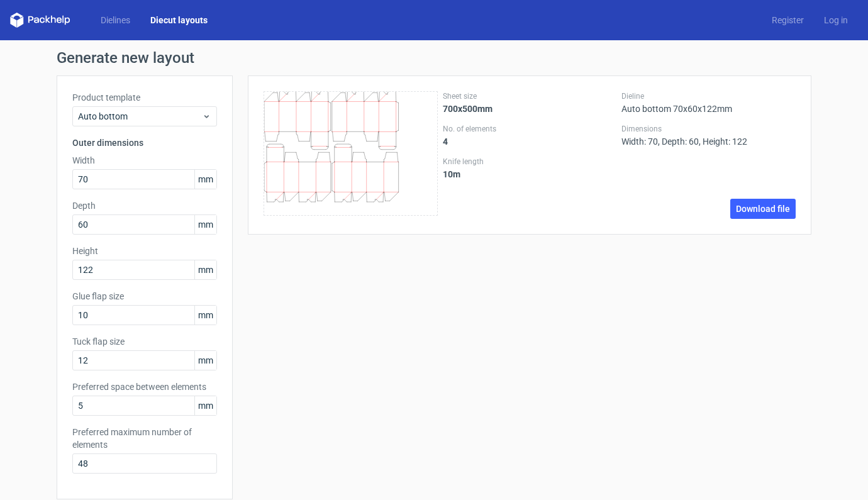 This screenshot has width=868, height=500. What do you see at coordinates (530, 162) in the screenshot?
I see `label: Knife length` at bounding box center [530, 162].